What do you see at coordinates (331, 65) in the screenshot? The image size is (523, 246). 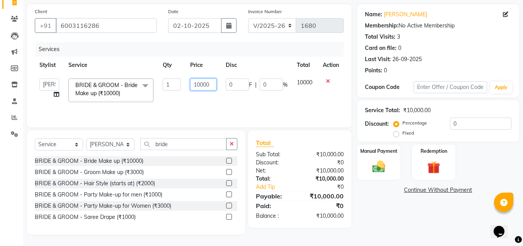 I see `th: Action` at bounding box center [331, 65].